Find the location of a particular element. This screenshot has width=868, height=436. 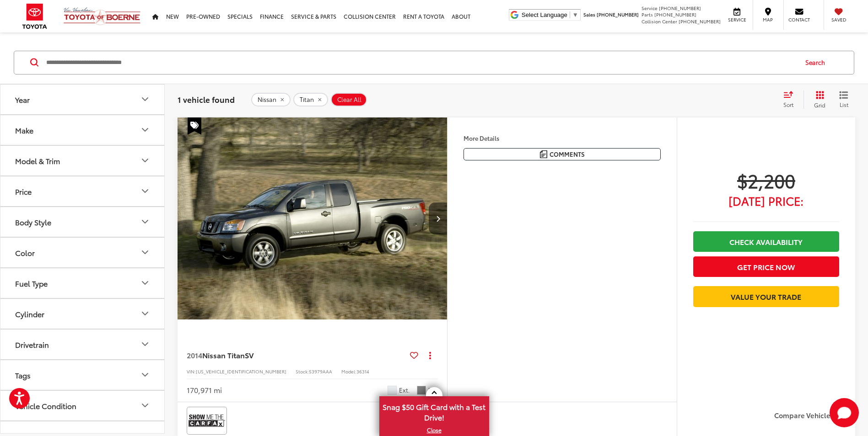

form: Search by Make, Model, or Keyword is located at coordinates (421, 62).